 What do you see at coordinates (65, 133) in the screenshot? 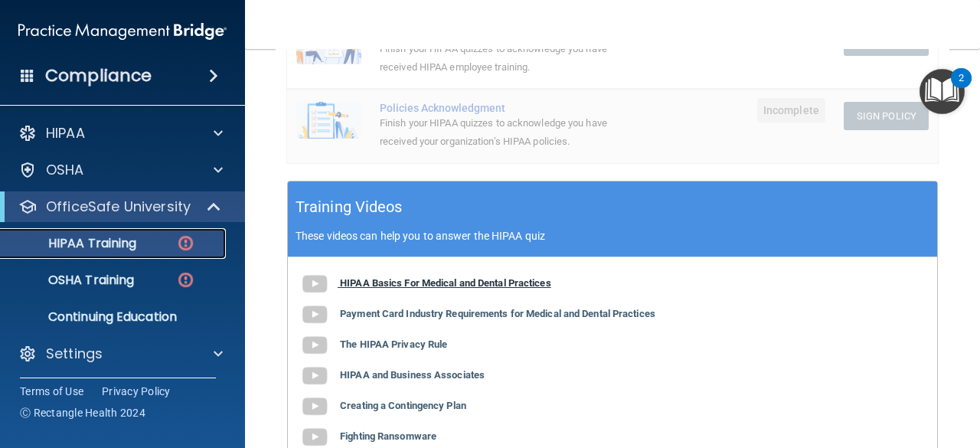
I see `p: HIPAA` at bounding box center [65, 133].